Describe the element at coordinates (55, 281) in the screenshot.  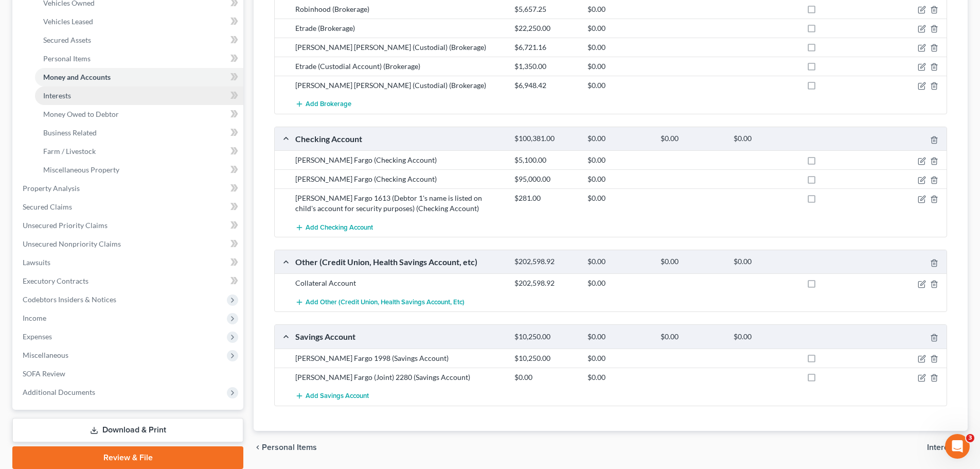
I see `span: Executory Contracts` at that location.